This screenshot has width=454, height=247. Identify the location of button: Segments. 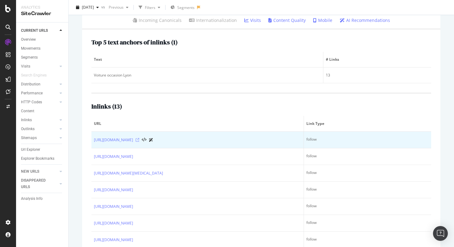
(183, 7).